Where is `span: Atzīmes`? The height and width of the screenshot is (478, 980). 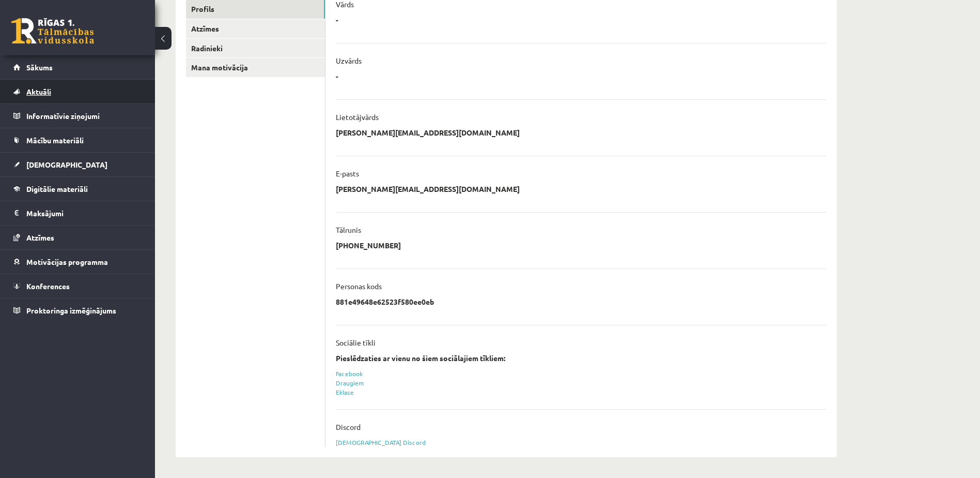
span: Atzīmes is located at coordinates (41, 237).